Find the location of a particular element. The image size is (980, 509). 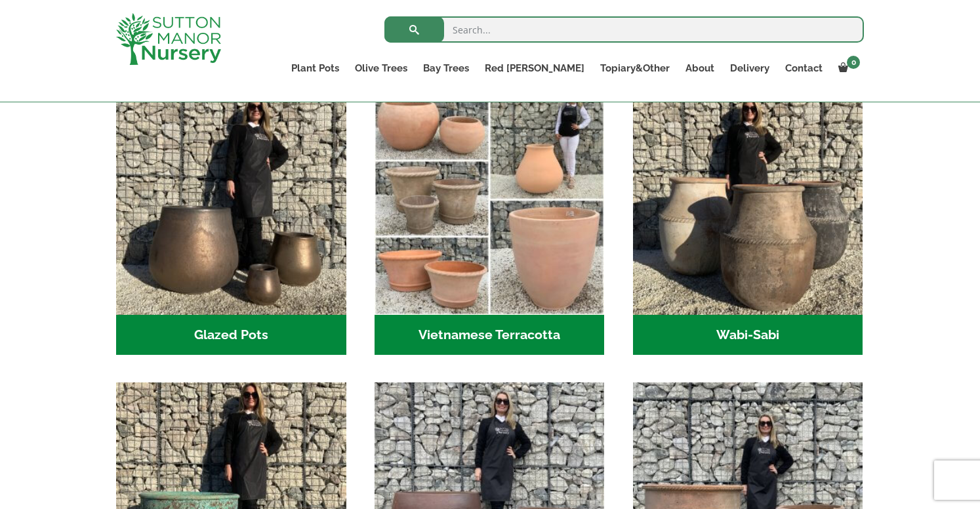

a: Olive Trees is located at coordinates (381, 68).